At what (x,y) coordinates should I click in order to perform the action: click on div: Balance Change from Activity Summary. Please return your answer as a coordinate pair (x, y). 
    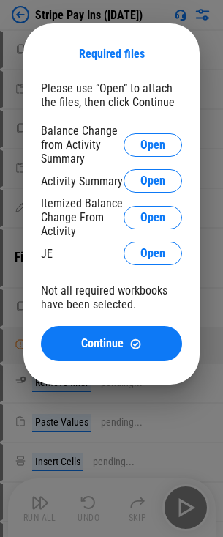
    Looking at the image, I should click on (82, 144).